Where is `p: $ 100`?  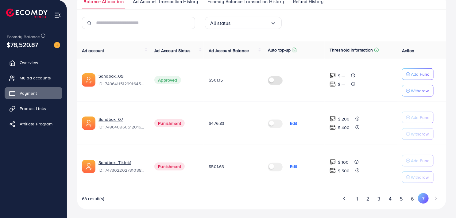
p: $ 100 is located at coordinates (343, 162).